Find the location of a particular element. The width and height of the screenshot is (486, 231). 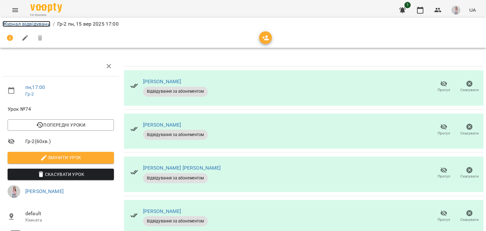

span: 1 is located at coordinates (408, 5).